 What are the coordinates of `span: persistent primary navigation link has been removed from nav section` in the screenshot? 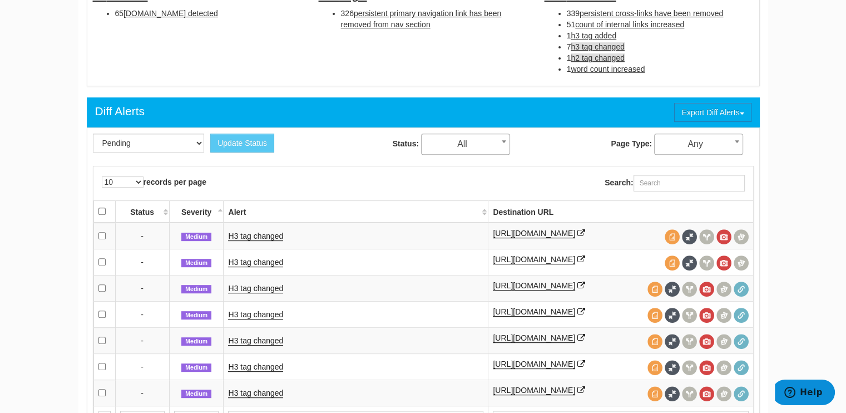 It's located at (421, 19).